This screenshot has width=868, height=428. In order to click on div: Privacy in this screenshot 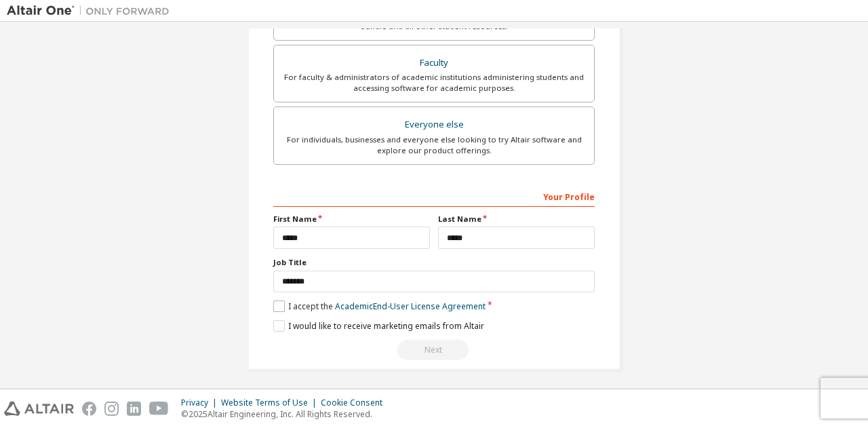, I will do `click(201, 403)`.